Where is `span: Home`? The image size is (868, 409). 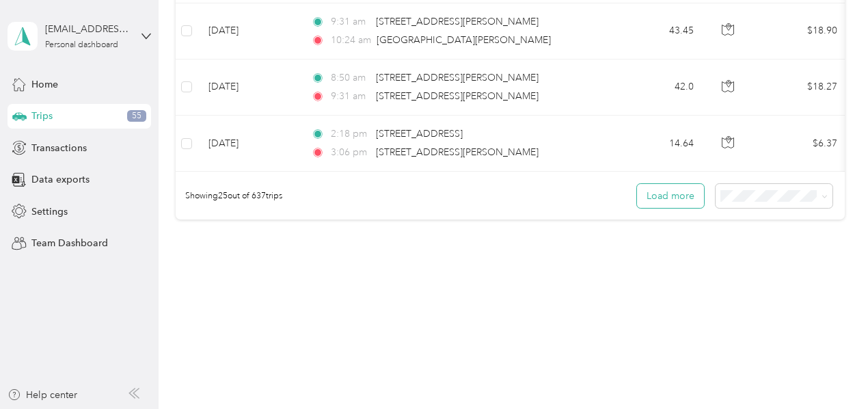
span: Home is located at coordinates (44, 85).